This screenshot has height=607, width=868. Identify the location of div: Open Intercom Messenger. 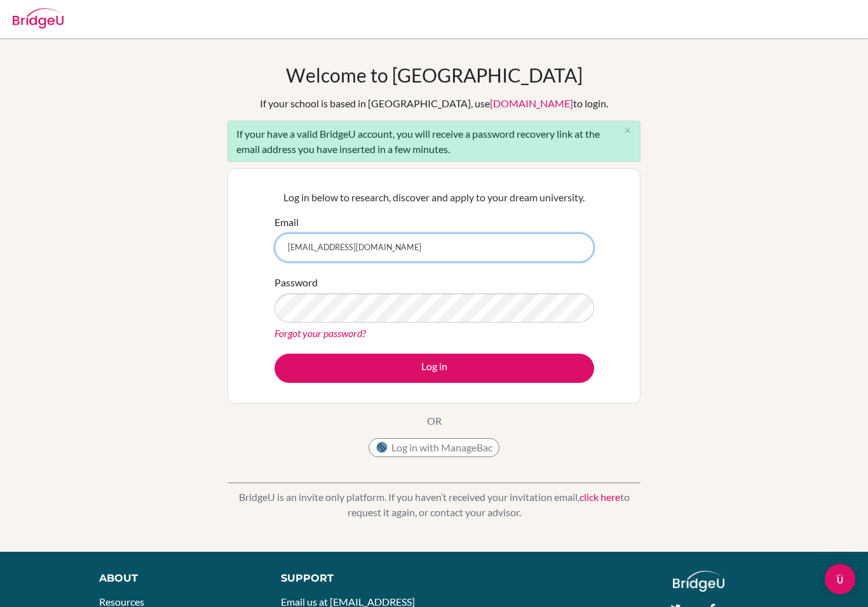
(840, 579).